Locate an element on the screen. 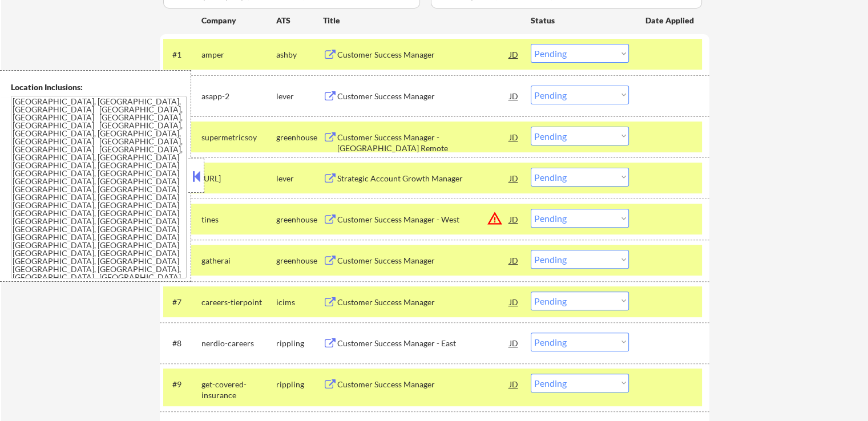  div: #1 is located at coordinates (182, 54).